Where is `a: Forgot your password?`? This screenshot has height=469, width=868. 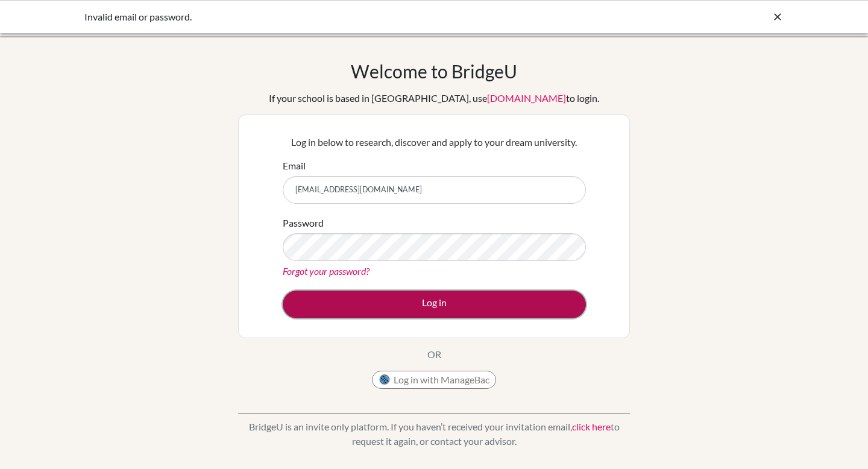 a: Forgot your password? is located at coordinates (326, 271).